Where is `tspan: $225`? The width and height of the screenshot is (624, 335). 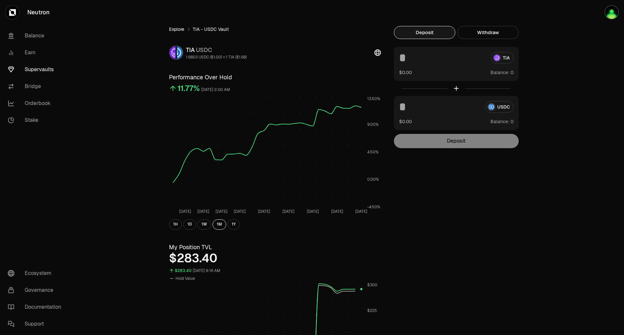
tspan: $225 is located at coordinates (372, 311).